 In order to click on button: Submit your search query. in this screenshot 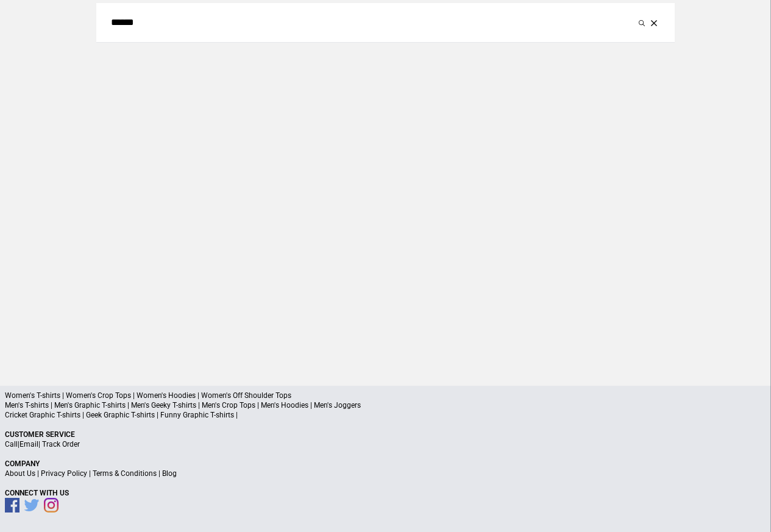, I will do `click(642, 23)`.